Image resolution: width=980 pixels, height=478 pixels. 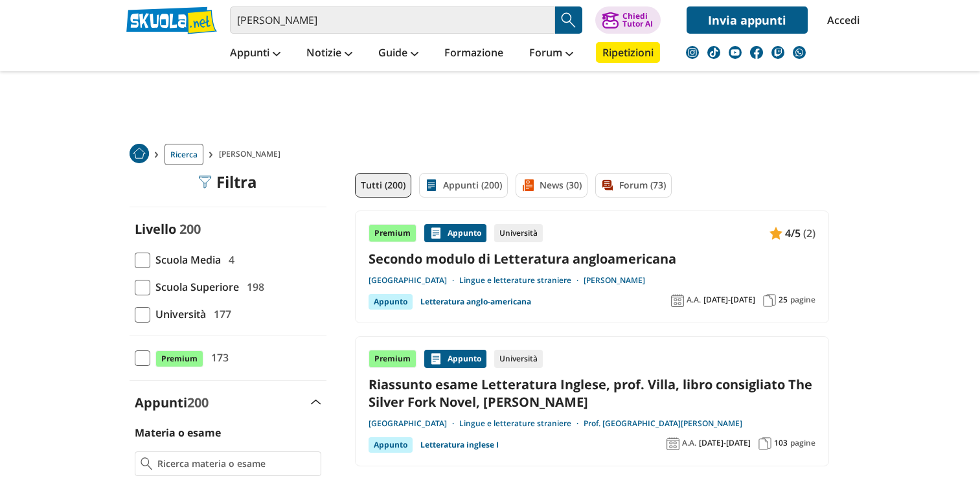 What do you see at coordinates (592, 259) in the screenshot?
I see `a: Secondo modulo di Letteratura angloamericana` at bounding box center [592, 259].